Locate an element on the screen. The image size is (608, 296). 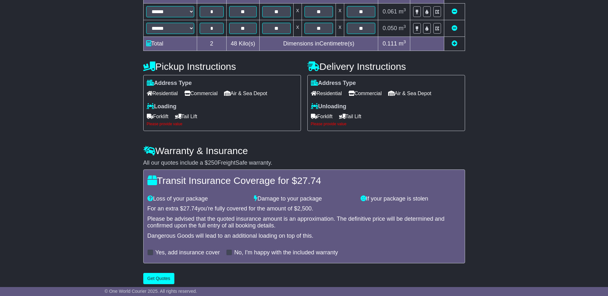
div: If your package is stolen is located at coordinates (411, 199).